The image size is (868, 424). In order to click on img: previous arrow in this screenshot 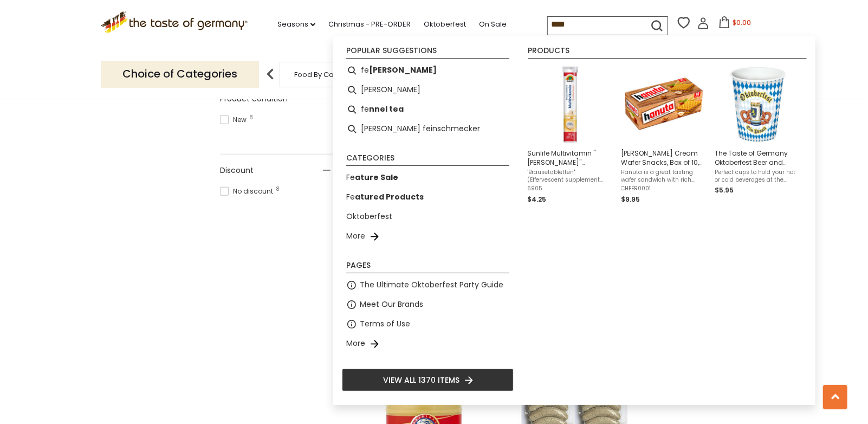, I will do `click(271, 74)`.